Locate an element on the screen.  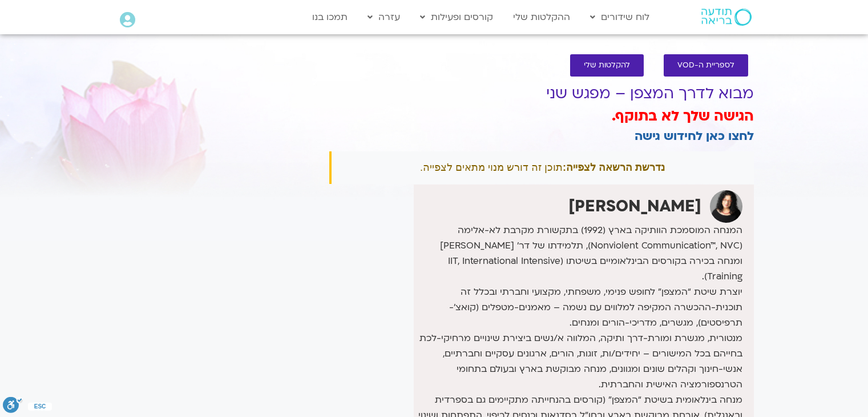
a: לוח שידורים is located at coordinates (620, 17).